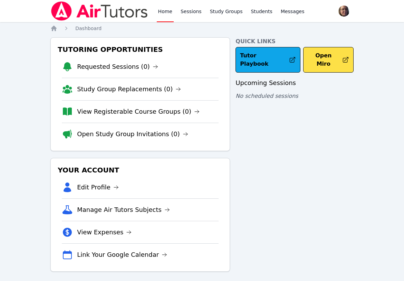  Describe the element at coordinates (295, 41) in the screenshot. I see `h4: Quick Links` at that location.